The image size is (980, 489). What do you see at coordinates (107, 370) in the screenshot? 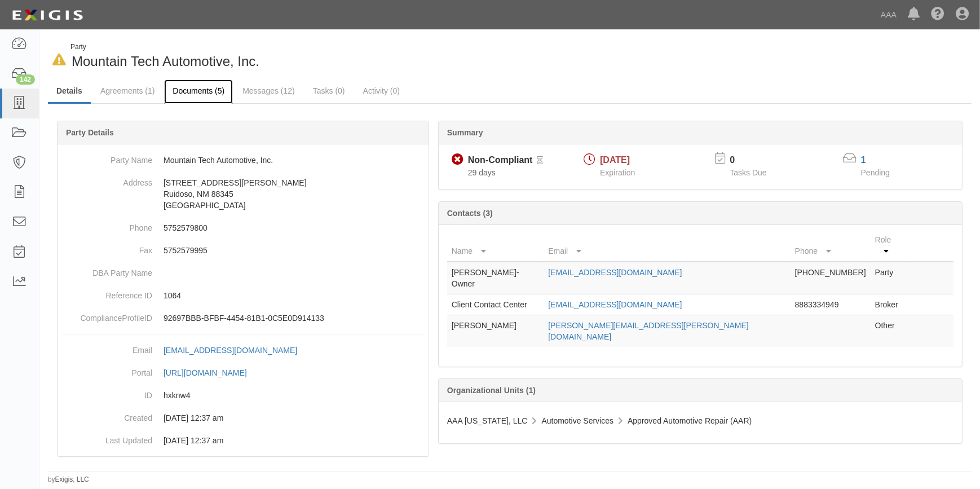
I see `dt: Portal` at bounding box center [107, 370].